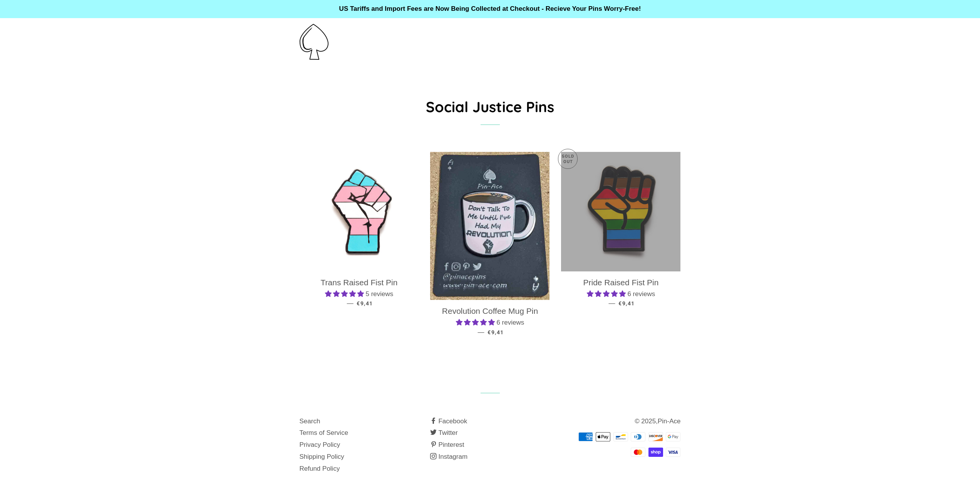 This screenshot has height=490, width=980. Describe the element at coordinates (359, 293) in the screenshot. I see `a: Trans Raised Fist Pin 5.00 stars 5 reviews — €9,41` at that location.